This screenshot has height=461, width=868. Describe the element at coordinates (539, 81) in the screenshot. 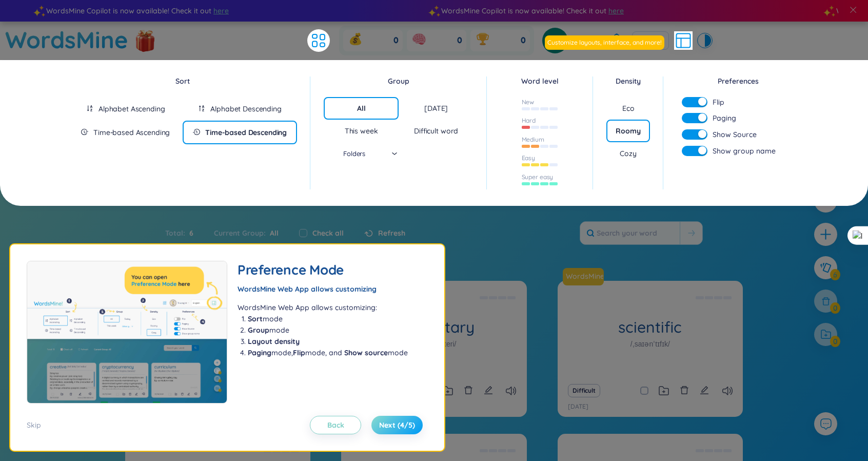

I see `div: Word level` at that location.